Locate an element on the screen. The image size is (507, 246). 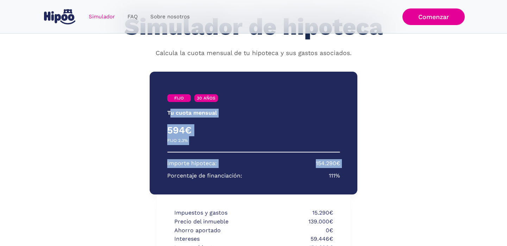
p: Porcentaje de financiación: is located at coordinates (205, 175).